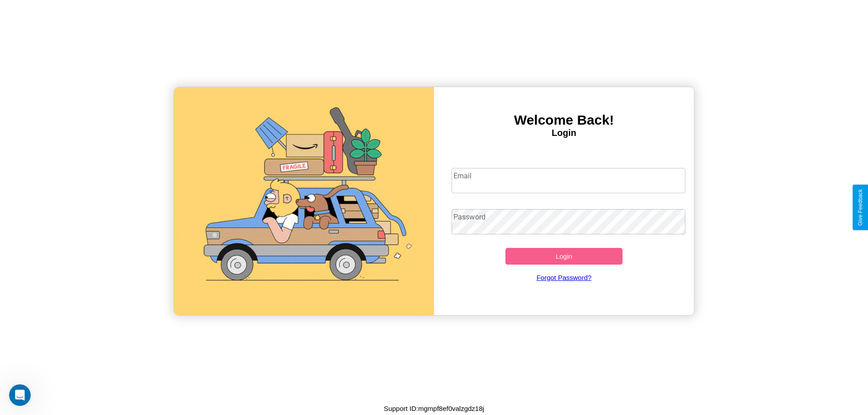 This screenshot has width=868, height=415. I want to click on div: Give Feedback, so click(860, 207).